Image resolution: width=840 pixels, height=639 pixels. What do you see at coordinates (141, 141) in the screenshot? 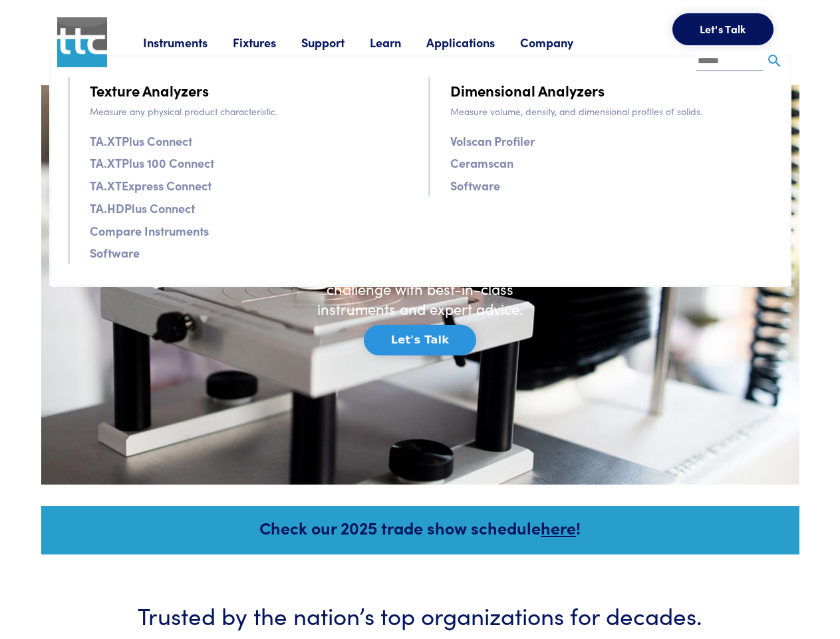
I see `a: TA.XTPlus Connect` at bounding box center [141, 141].